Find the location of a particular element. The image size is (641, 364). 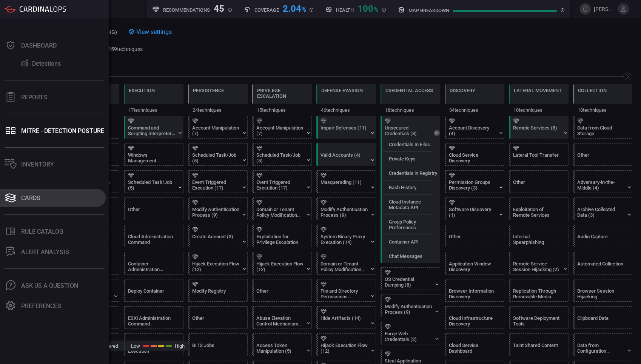

div: T1197: BITS Jobs (Not covered) is located at coordinates (218, 344).